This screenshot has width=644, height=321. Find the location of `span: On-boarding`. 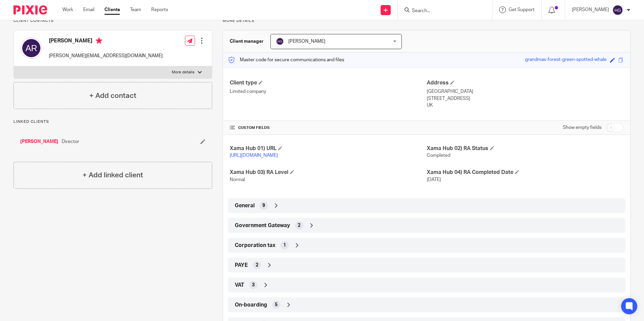

span: On-boarding is located at coordinates (251, 305).